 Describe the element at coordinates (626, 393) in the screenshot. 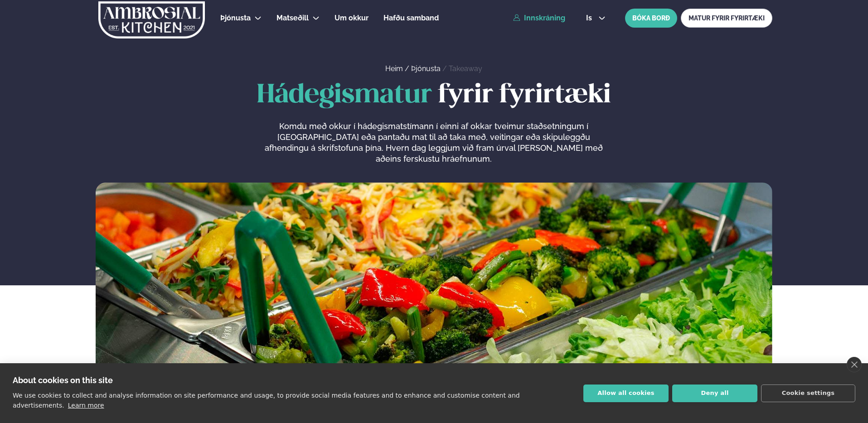

I see `button: Allow all cookies` at that location.